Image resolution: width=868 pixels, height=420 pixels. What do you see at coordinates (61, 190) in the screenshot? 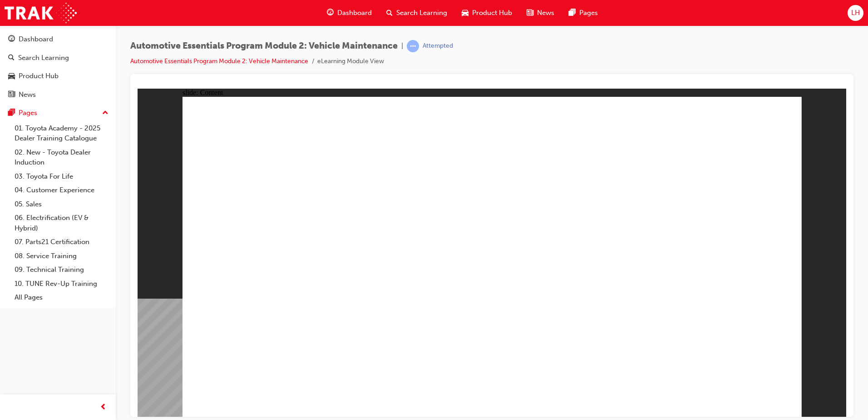
I see `a: 04. Customer Experience` at bounding box center [61, 190].